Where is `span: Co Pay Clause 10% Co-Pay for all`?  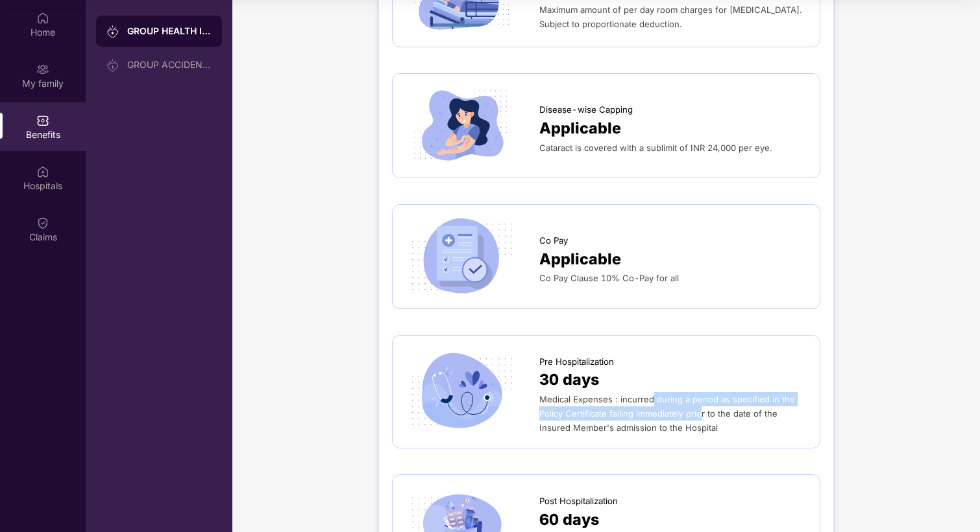
span: Co Pay Clause 10% Co-Pay for all is located at coordinates (608, 278).